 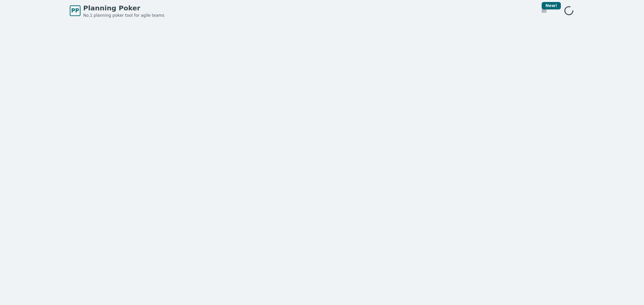 What do you see at coordinates (74, 10) in the screenshot?
I see `span: PP` at bounding box center [74, 10].